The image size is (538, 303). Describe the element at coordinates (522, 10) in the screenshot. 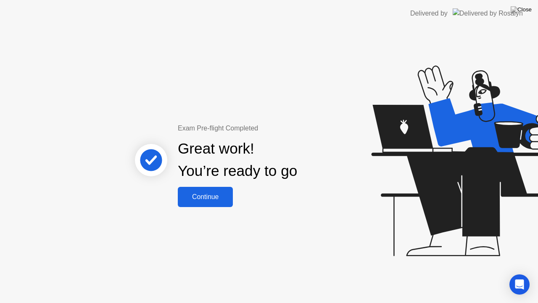

I see `img: Close` at that location.